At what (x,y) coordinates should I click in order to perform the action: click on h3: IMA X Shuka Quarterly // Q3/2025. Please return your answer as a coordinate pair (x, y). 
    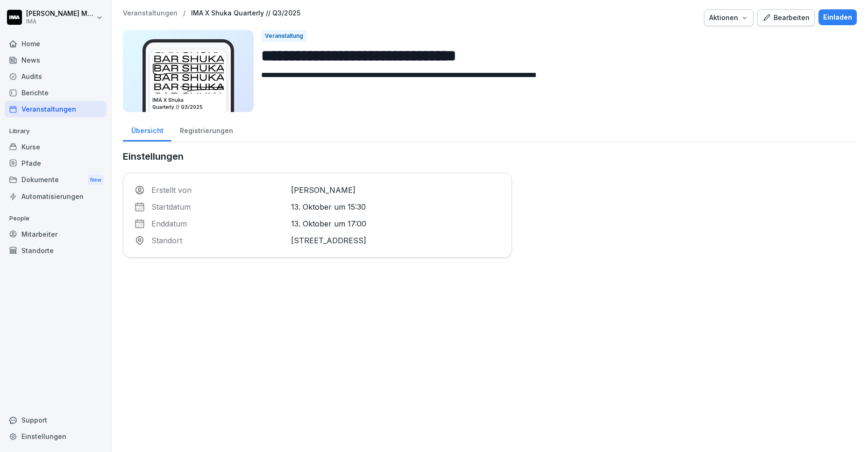
    Looking at the image, I should click on (189, 103).